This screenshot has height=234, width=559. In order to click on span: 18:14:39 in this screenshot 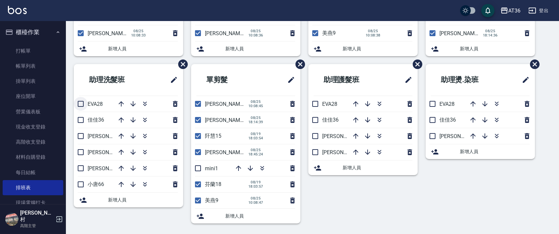, I will do `click(256, 122)`.